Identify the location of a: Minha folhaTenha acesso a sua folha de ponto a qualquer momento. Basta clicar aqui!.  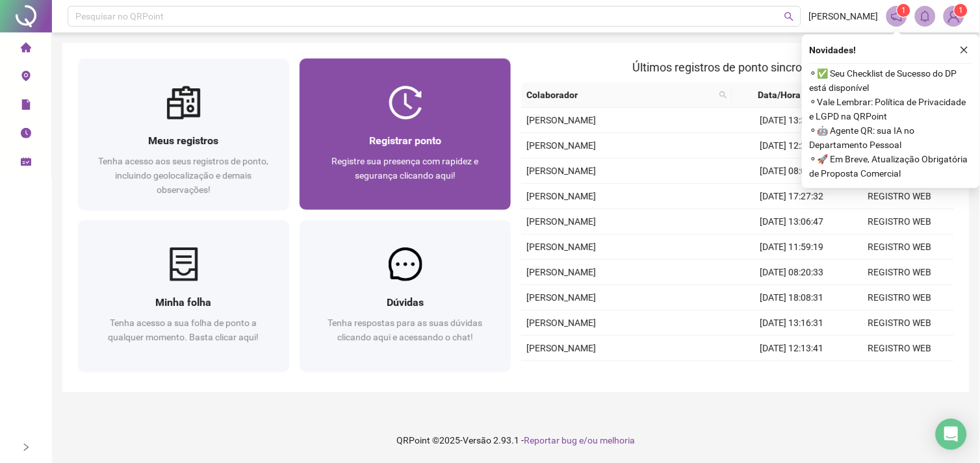
(183, 296).